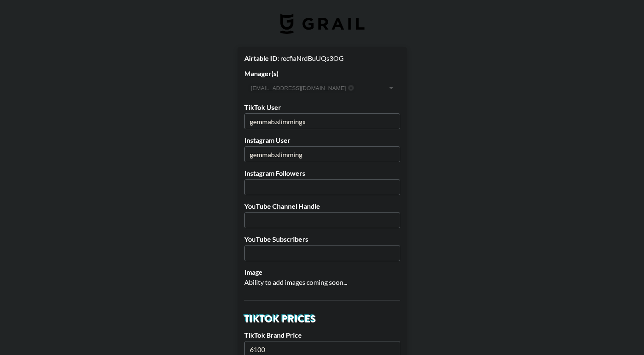 This screenshot has height=355, width=644. What do you see at coordinates (296, 282) in the screenshot?
I see `span: Ability to add images coming soon...` at bounding box center [296, 282].